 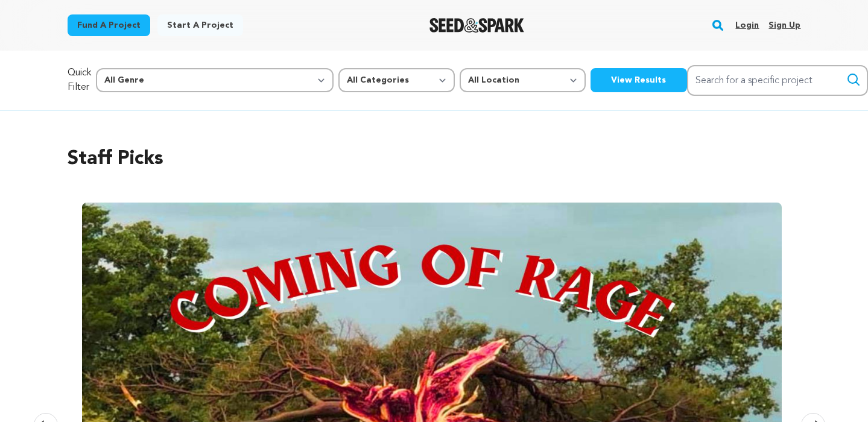 I want to click on img: Seed&Spark Logo Dark Mode, so click(x=476, y=26).